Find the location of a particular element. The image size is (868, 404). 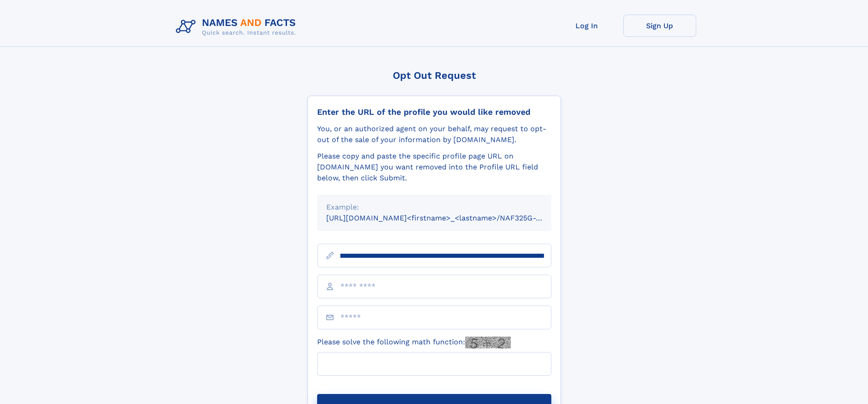

label: Please solve the following math function: is located at coordinates (414, 342).